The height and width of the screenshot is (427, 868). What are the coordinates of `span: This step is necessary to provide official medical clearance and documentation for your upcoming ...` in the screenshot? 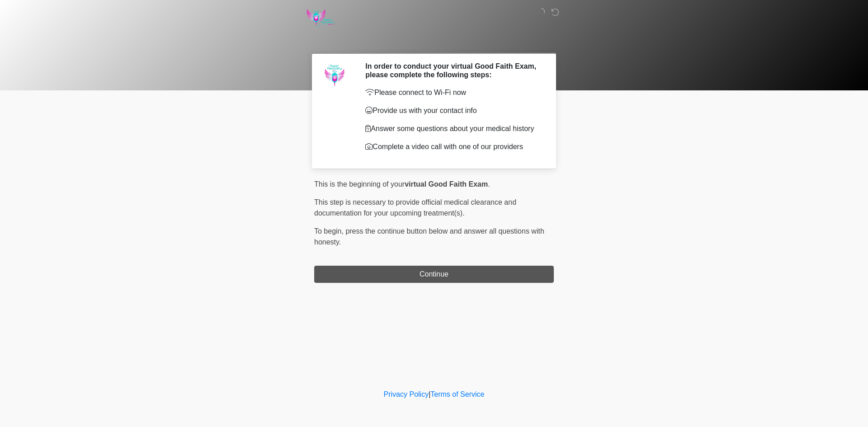 It's located at (414, 208).